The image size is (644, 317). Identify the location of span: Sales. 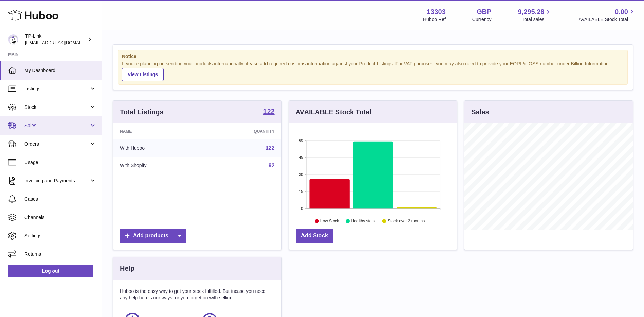
(57, 126).